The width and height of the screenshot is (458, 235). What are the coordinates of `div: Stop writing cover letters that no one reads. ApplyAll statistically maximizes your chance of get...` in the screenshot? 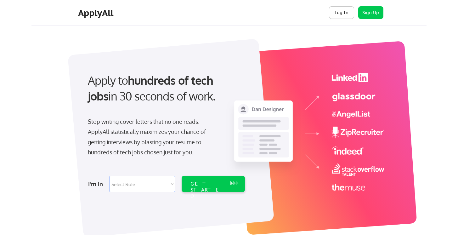 It's located at (152, 137).